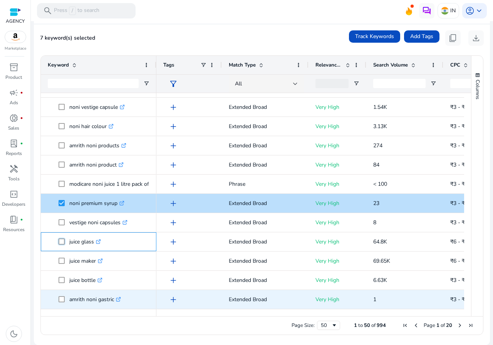 The width and height of the screenshot is (493, 345). I want to click on span: inventory_2, so click(14, 67).